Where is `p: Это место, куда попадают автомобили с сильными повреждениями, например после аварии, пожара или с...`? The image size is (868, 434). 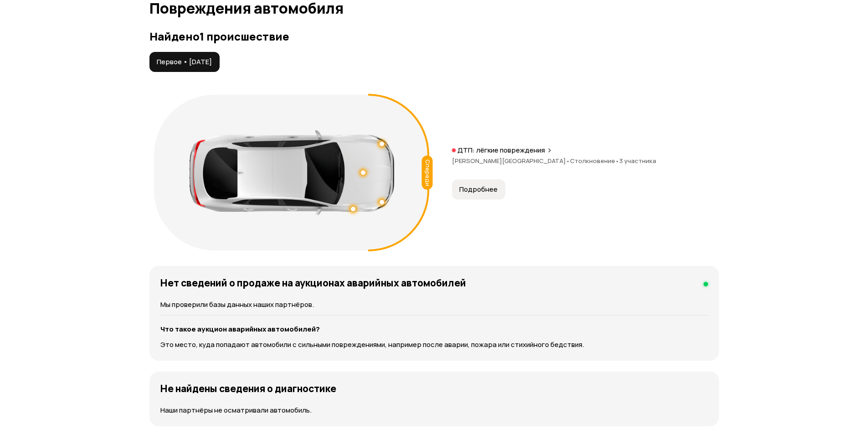 p: Это место, куда попадают автомобили с сильными повреждениями, например после аварии, пожара или с... is located at coordinates (434, 345).